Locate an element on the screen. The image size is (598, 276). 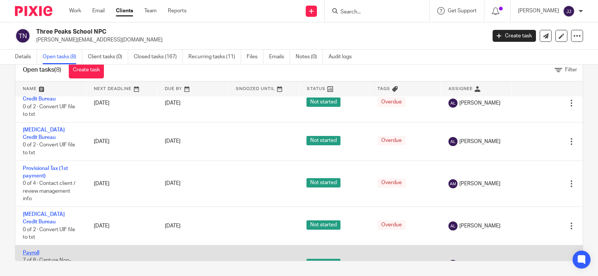
a: Files is located at coordinates (255, 57).